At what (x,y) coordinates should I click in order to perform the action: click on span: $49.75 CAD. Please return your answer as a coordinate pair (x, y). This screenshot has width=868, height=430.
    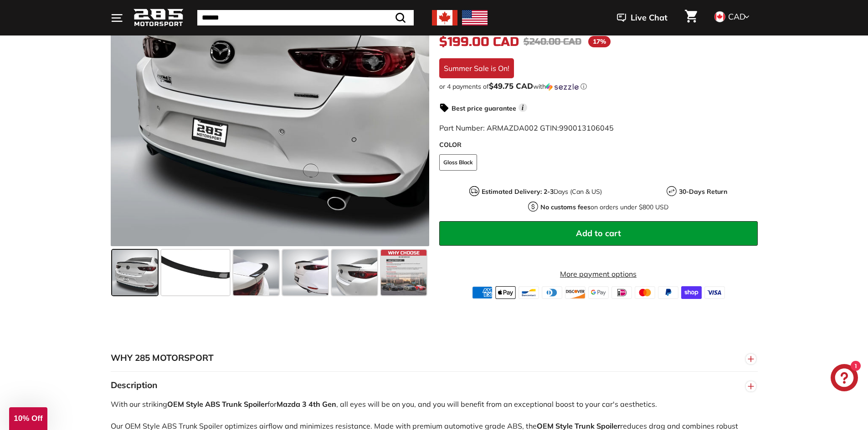
    Looking at the image, I should click on (510, 86).